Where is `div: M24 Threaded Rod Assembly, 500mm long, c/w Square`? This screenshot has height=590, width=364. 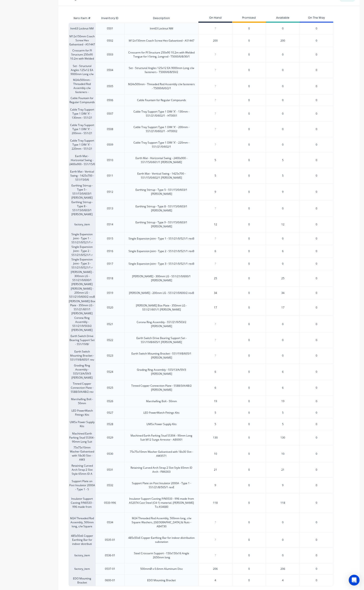 div: M24 Threaded Rod Assembly, 500mm long, c/w Square is located at coordinates (82, 522).